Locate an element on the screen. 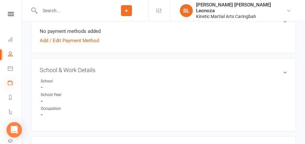 Image resolution: width=305 pixels, height=144 pixels. a: People is located at coordinates (15, 55).